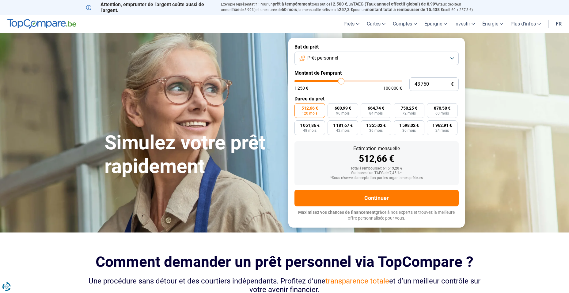 The image size is (569, 293). I want to click on span: 100 000 €, so click(393, 88).